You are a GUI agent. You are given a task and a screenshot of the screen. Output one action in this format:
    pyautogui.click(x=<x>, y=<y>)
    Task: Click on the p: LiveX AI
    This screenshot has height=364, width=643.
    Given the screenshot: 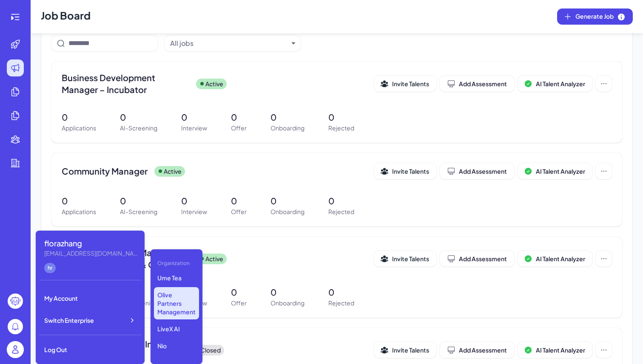 What is the action you would take?
    pyautogui.click(x=176, y=329)
    